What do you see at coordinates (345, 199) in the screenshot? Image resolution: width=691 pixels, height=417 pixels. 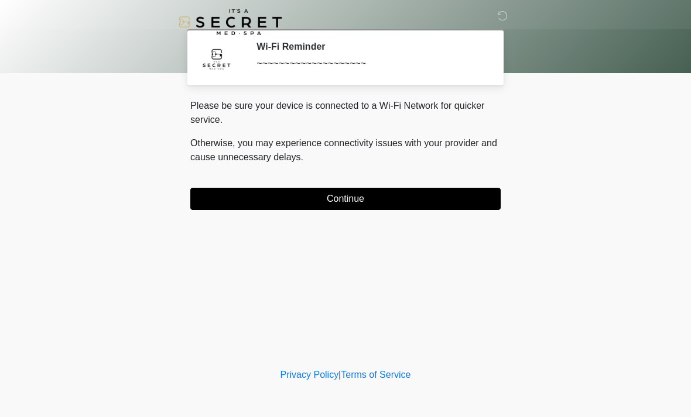 I see `button: Continue` at bounding box center [345, 199].